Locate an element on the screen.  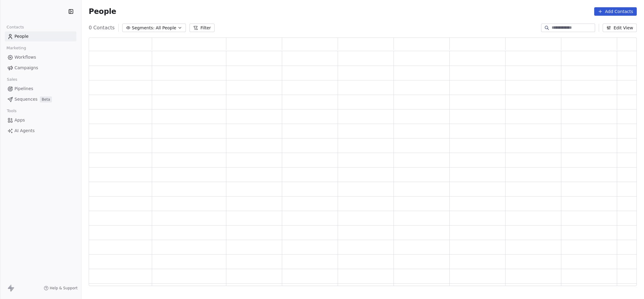
span: Sequences is located at coordinates (26, 99).